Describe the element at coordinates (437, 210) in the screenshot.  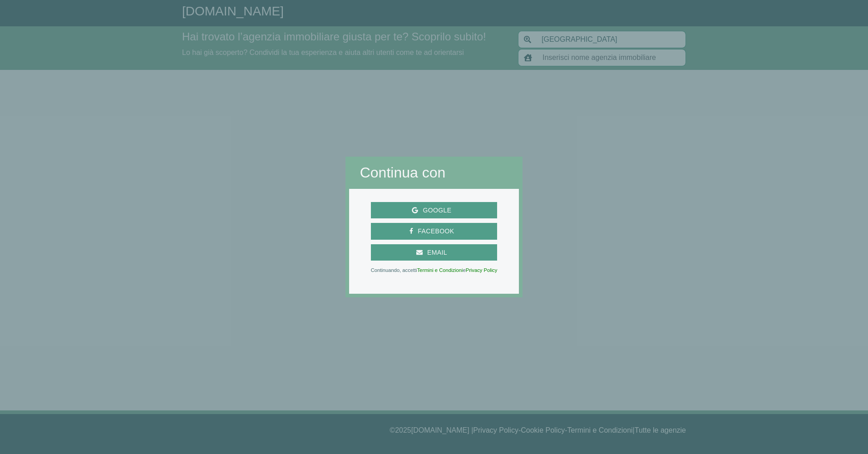
I see `span: Google` at that location.